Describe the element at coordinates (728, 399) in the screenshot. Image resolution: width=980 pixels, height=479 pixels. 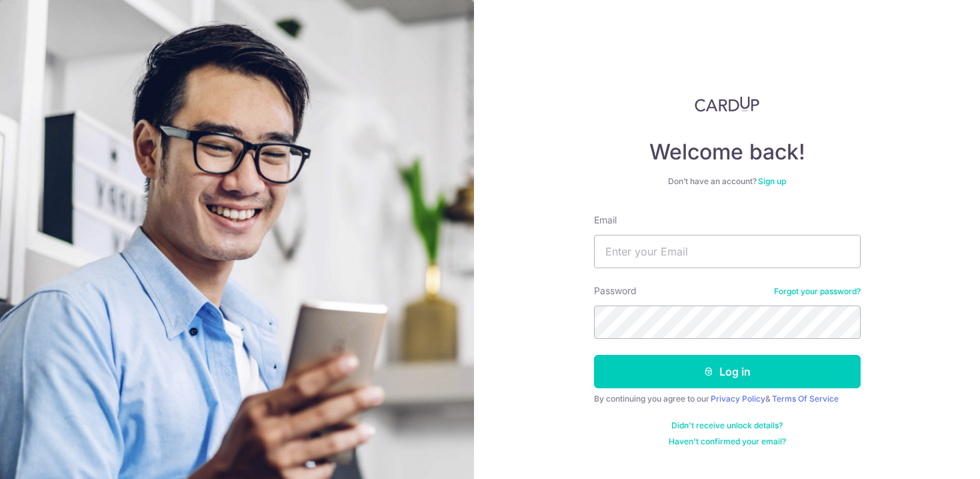
I see `div: By continuing you agree to our &` at that location.